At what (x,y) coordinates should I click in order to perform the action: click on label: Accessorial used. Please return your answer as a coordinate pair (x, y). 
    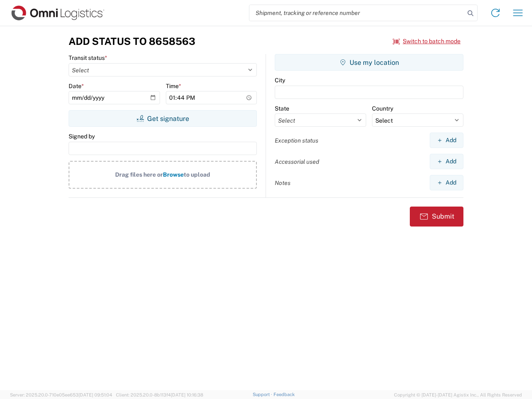
    Looking at the image, I should click on (297, 162).